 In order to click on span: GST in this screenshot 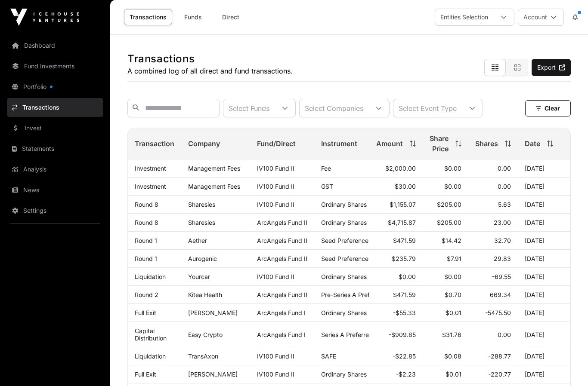, I will do `click(327, 186)`.